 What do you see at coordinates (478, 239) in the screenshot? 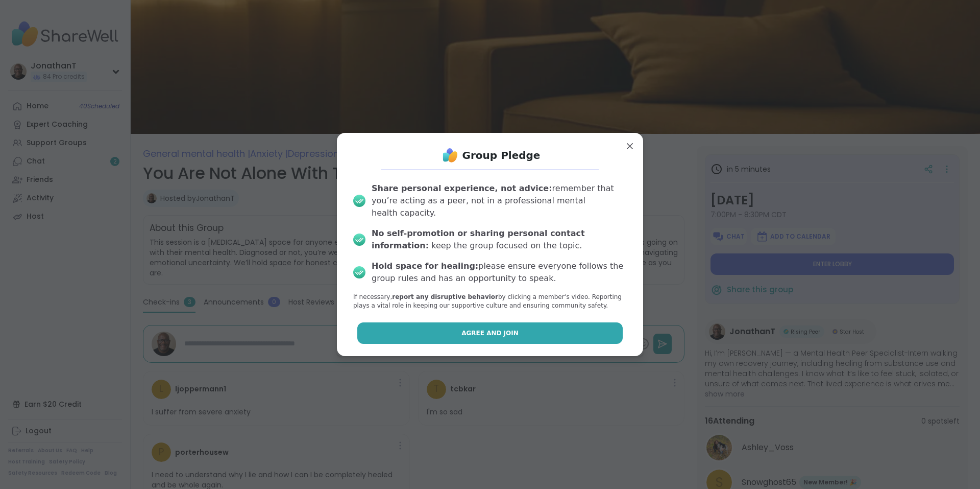
I see `b: No self-promotion or sharing personal contact information:` at bounding box center [478, 239].